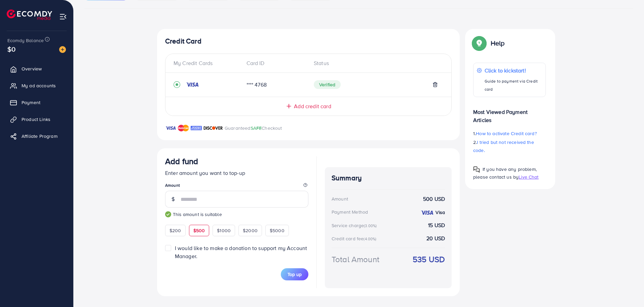 Image resolution: width=644 pixels, height=307 pixels. Describe the element at coordinates (36, 119) in the screenshot. I see `a: Product Links` at that location.